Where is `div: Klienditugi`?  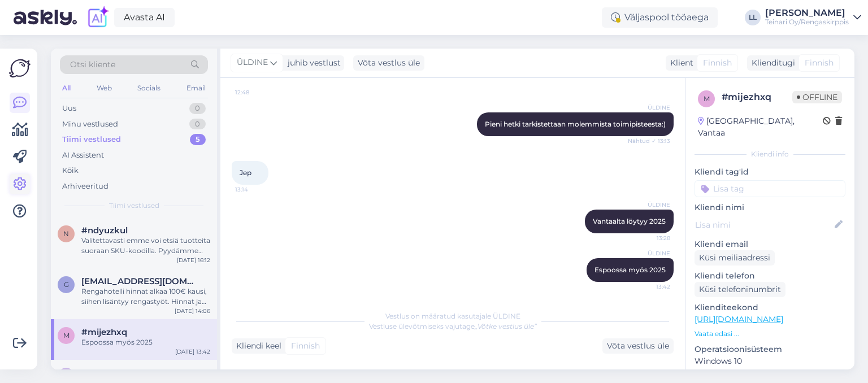
div: Klienditugi is located at coordinates (771, 63).